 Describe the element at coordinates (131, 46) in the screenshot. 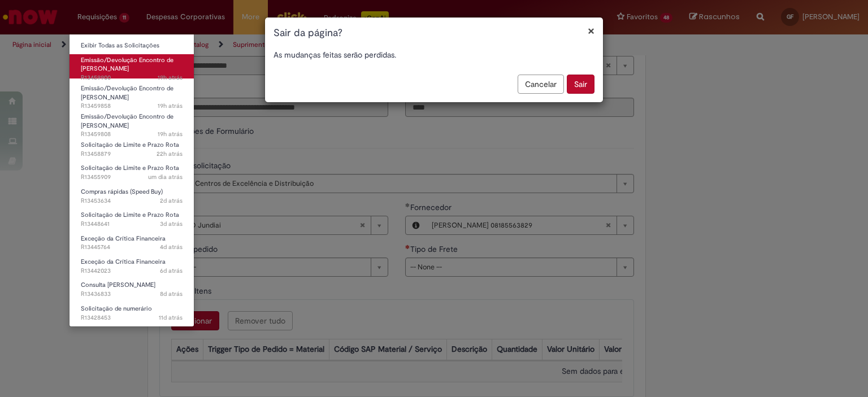

I see `a: Exibir Todas as Solicitações` at that location.